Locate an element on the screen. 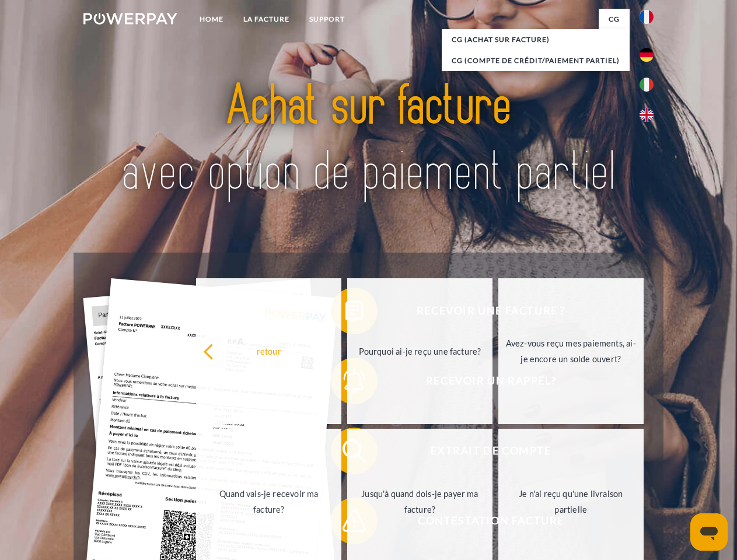 The width and height of the screenshot is (737, 560). div: Je n'ai reçu qu'une livraison partielle is located at coordinates (571, 502).